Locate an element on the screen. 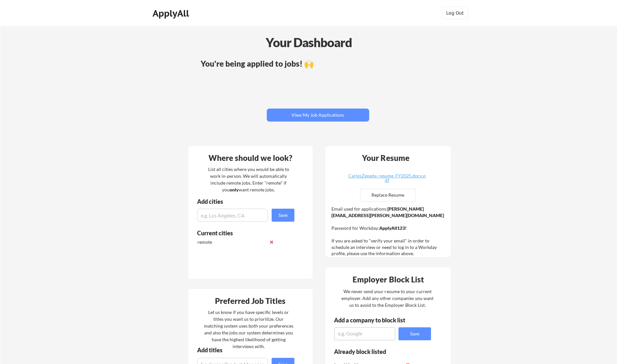 The image size is (617, 364). div: Where should we look? is located at coordinates (250, 158).